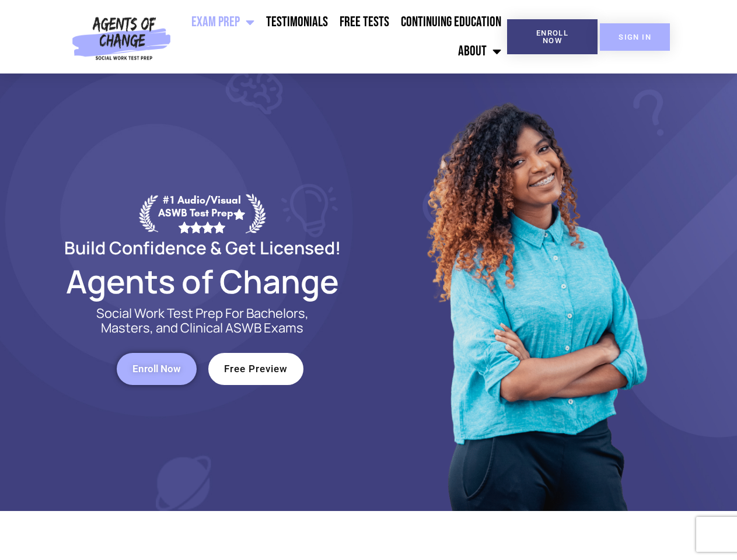 The image size is (737, 560). What do you see at coordinates (341, 37) in the screenshot?
I see `nav: Menu` at bounding box center [341, 37].